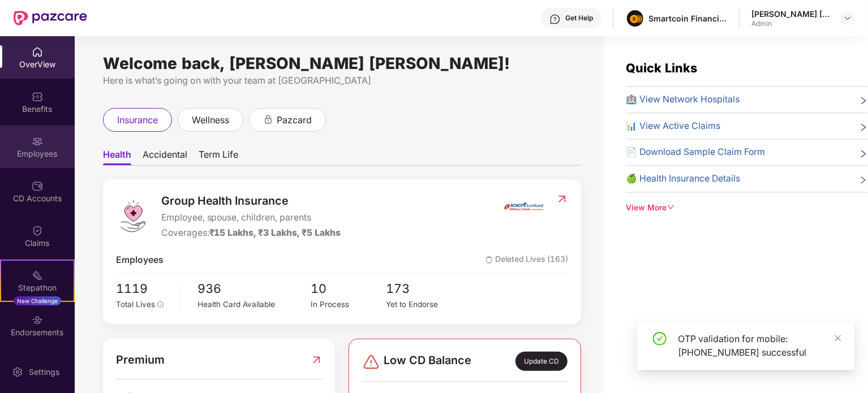  Describe the element at coordinates (37, 320) in the screenshot. I see `img: svg+xml;base64,PHN2ZyBpZD0iRW5kb3JzZW1lbnRzIiB4bWxucz0iaHR0cDovL3d3dy53My5vcmcvMjAwMC9zdmciIHdpZH...` at that location.